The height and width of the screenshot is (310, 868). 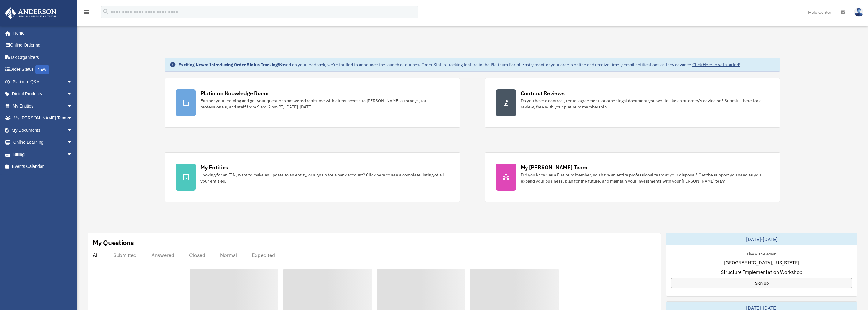 What do you see at coordinates (313, 103) in the screenshot?
I see `a: Platinum Knowledge Room Further your learning and get your questions answered real-time with dire...` at bounding box center [313, 103].